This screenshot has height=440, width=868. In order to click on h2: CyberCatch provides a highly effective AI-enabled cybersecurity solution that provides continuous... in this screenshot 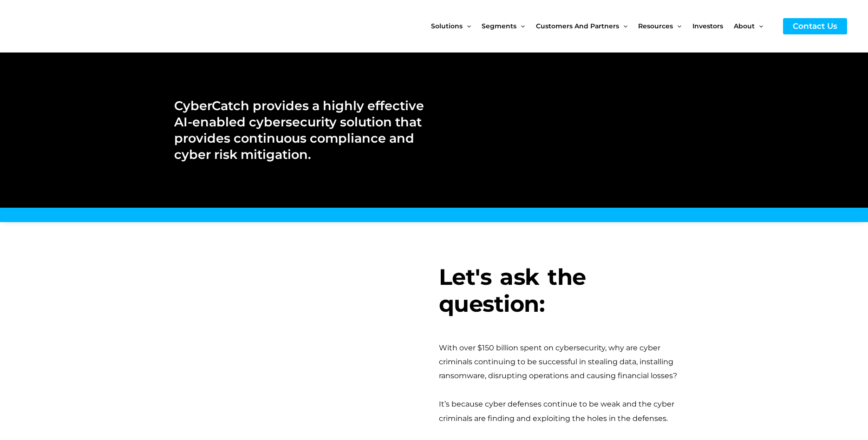, I will do `click(299, 130)`.